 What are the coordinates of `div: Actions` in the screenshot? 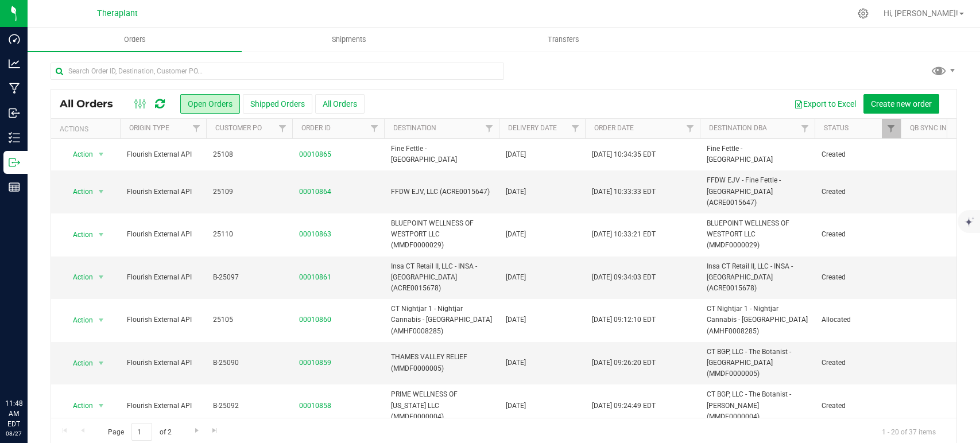 It's located at (87, 129).